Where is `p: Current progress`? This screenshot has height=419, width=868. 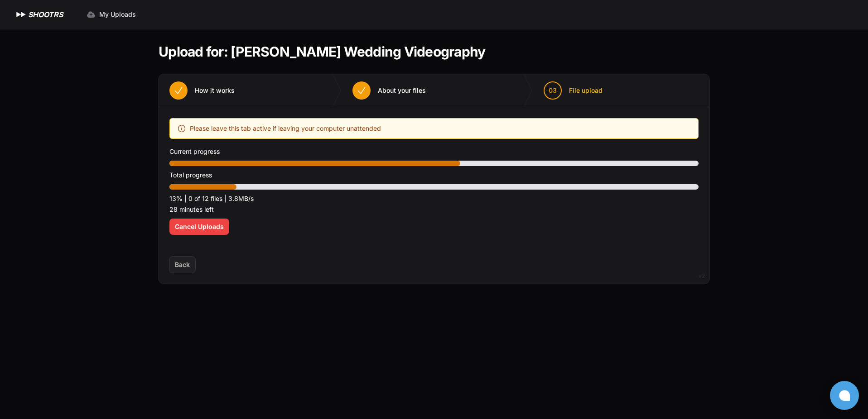
p: Current progress is located at coordinates (434, 151).